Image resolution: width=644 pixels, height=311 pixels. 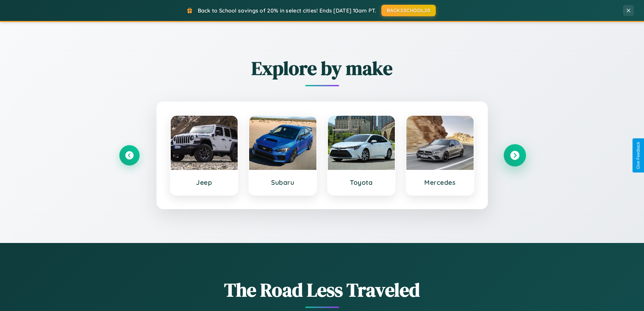 What do you see at coordinates (361, 182) in the screenshot?
I see `h3: Toyota` at bounding box center [361, 182].